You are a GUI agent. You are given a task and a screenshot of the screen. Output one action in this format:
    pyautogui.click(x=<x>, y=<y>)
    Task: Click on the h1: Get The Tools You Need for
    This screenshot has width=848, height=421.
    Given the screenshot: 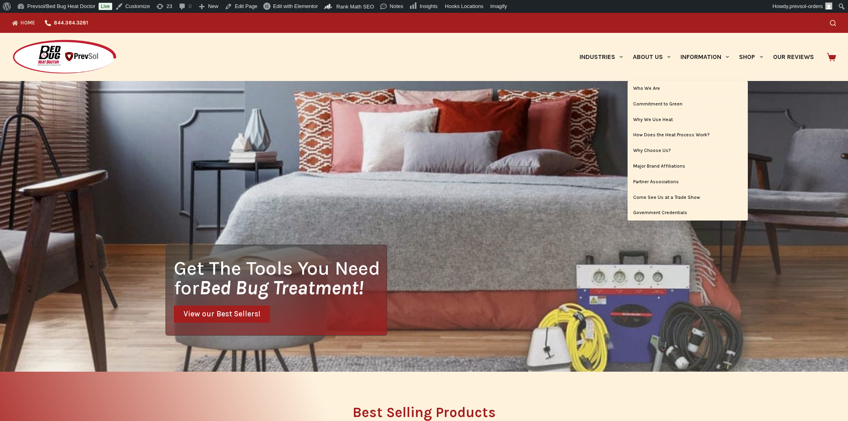 What is the action you would take?
    pyautogui.click(x=280, y=278)
    